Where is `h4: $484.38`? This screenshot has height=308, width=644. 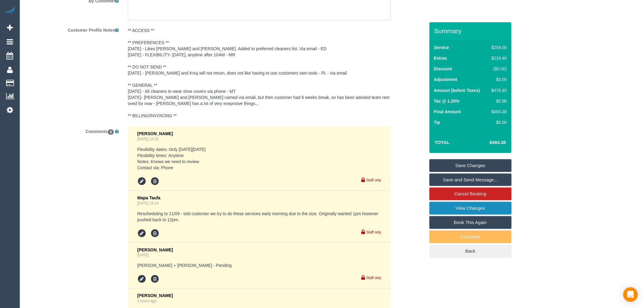 h4: $484.38 is located at coordinates (489, 142).